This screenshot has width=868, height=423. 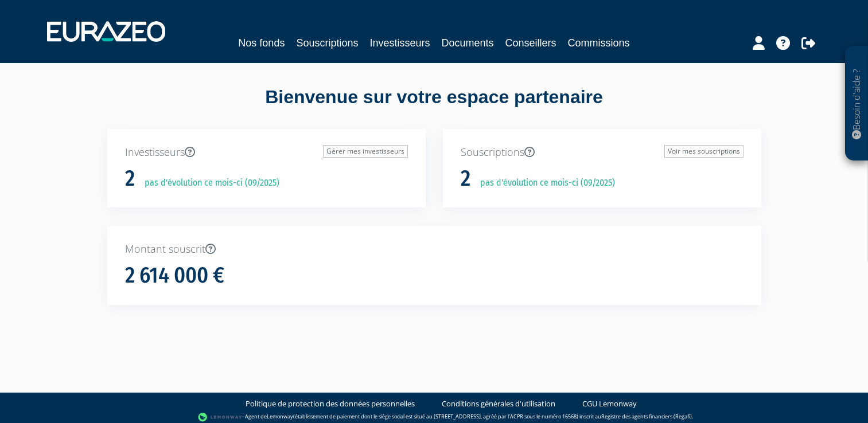 I want to click on img: logo-lemonway.png, so click(x=220, y=418).